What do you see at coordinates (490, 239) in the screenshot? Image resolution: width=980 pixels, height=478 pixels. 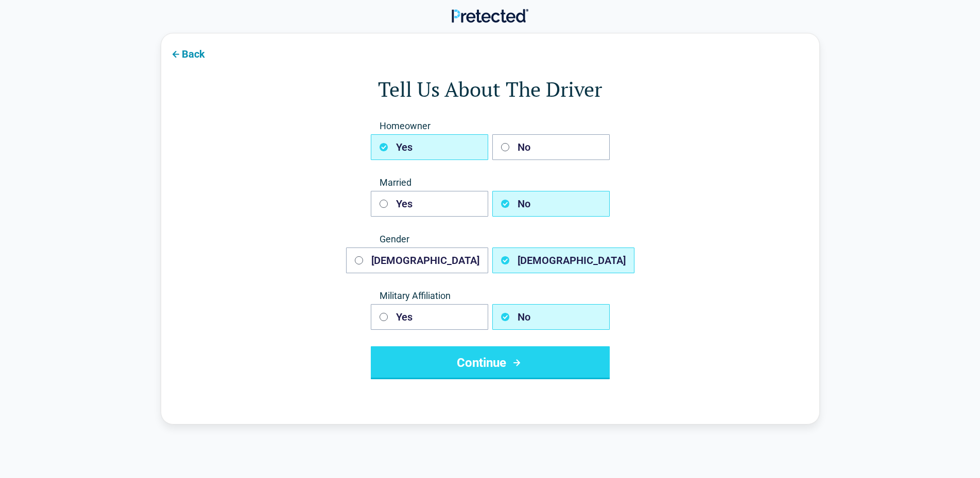 I see `span: Gender` at bounding box center [490, 239].